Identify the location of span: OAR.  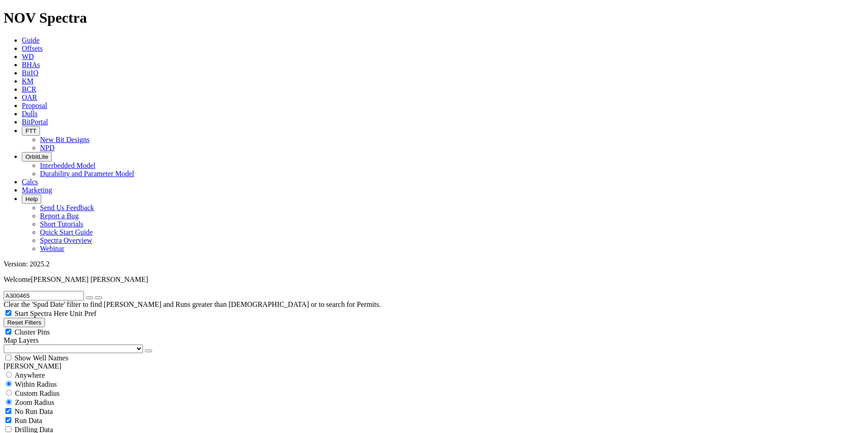
(29, 97).